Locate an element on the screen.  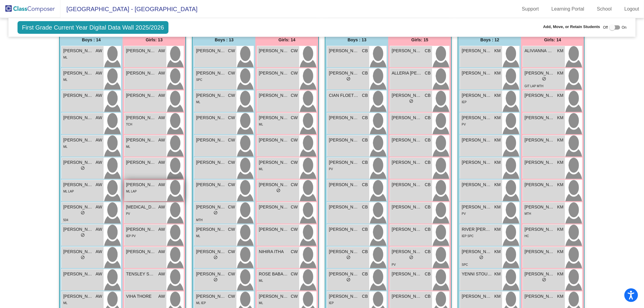
span: SPC is located at coordinates (464, 264).